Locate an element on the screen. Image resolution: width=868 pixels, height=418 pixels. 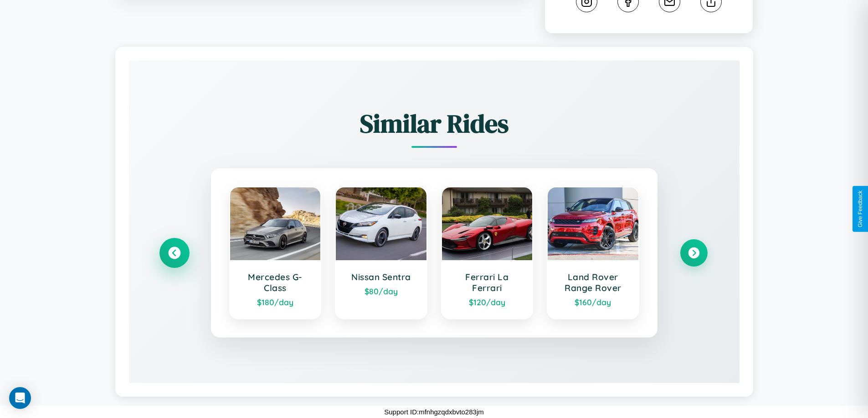
p: Support ID: mfnhgzqdxbvto283jm is located at coordinates (434, 412).